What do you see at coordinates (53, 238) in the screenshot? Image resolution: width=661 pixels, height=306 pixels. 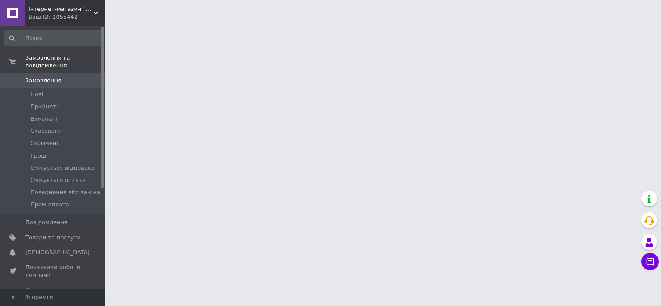 I see `span: Товари та послуги` at bounding box center [53, 238].